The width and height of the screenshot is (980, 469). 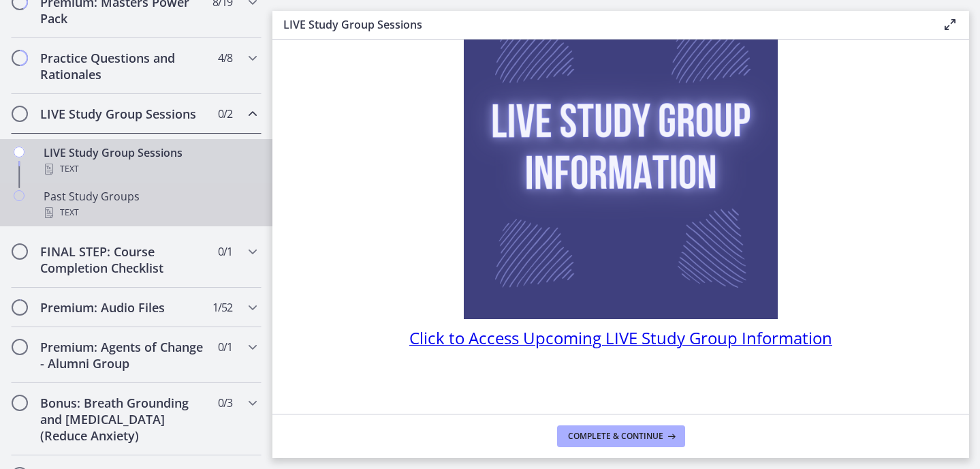 I want to click on span: Complete & continue, so click(x=616, y=436).